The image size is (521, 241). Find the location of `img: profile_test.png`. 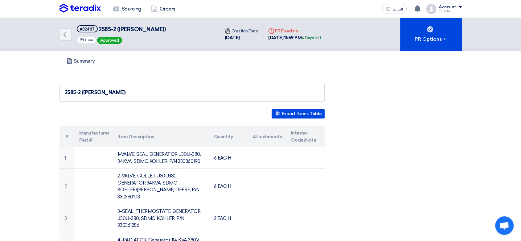

img: profile_test.png is located at coordinates (431, 9).